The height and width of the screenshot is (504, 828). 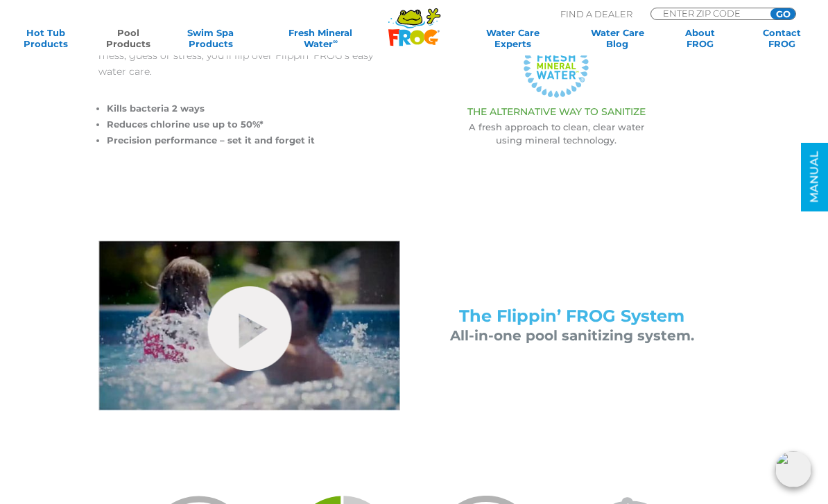 I want to click on li: Reduces chlorine use up to 50%*, so click(x=241, y=124).